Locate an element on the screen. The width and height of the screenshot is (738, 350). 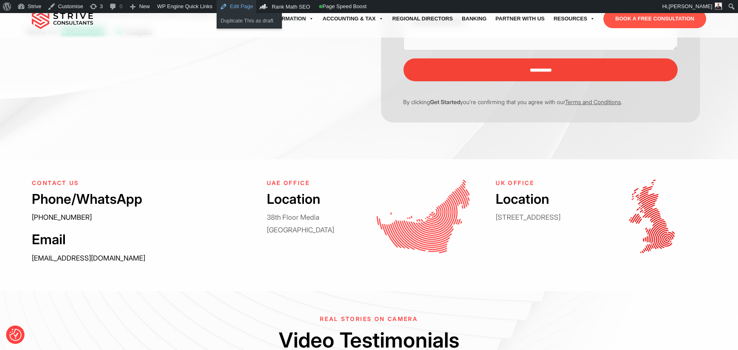
a: Regional Directors is located at coordinates (423, 19).